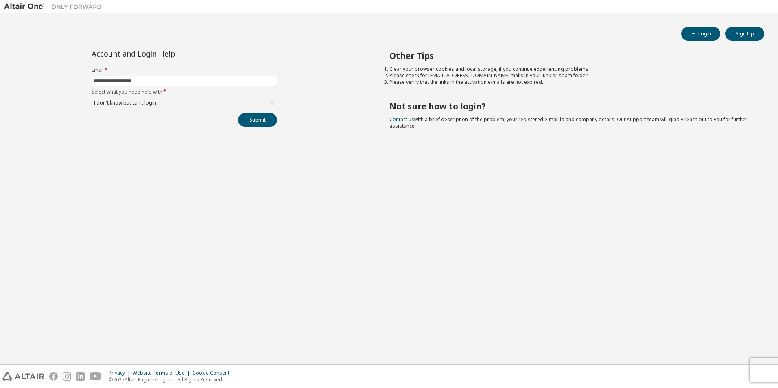  I want to click on a: Contact us, so click(402, 119).